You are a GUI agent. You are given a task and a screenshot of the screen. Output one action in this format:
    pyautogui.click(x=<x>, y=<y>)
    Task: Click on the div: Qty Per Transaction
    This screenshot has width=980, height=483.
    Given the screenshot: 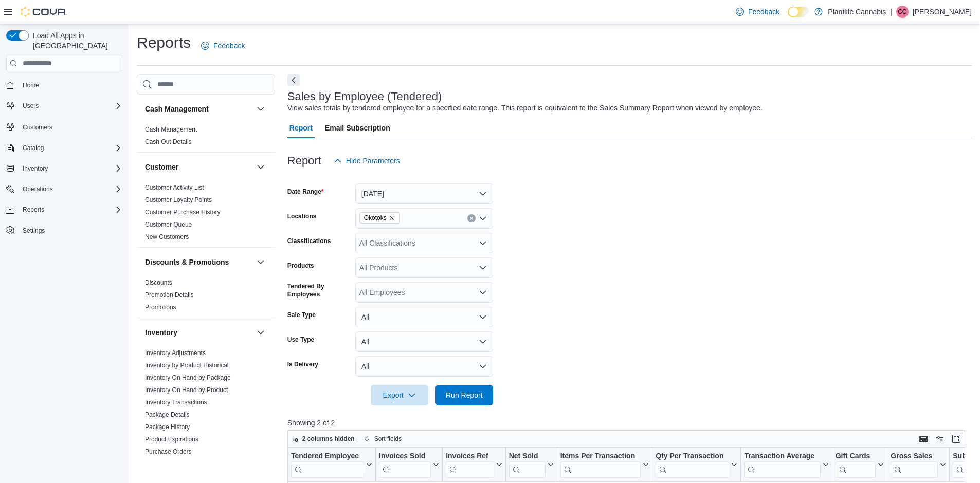 What is the action you would take?
    pyautogui.click(x=692, y=464)
    